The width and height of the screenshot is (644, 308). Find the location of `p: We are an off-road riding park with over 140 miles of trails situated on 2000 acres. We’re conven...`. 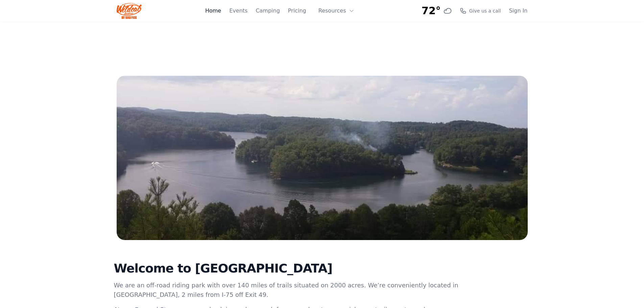

p: We are an off-road riding park with over 140 miles of trails situated on 2000 acres. We’re conven... is located at coordinates (287, 290).